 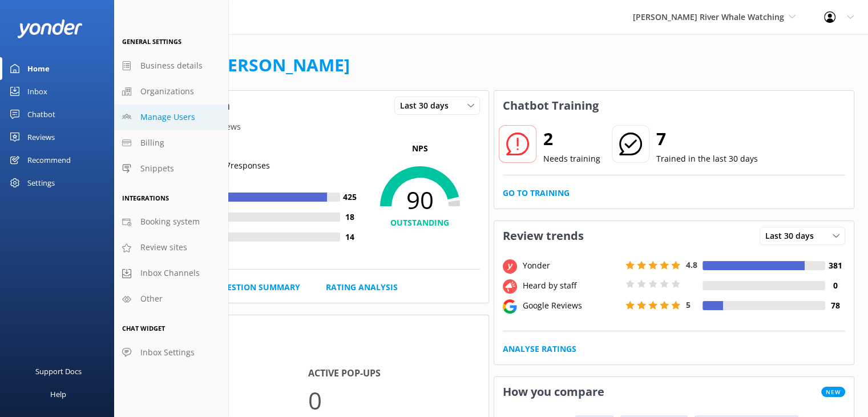 I want to click on span: Chat Widget, so click(x=143, y=328).